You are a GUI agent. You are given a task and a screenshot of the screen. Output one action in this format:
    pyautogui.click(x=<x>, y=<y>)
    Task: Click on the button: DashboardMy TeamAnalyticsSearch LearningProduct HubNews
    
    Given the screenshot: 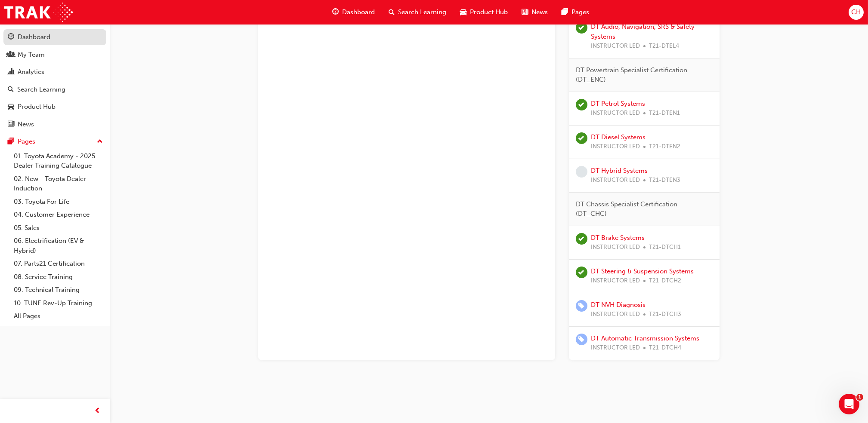 What is the action you would take?
    pyautogui.click(x=55, y=80)
    